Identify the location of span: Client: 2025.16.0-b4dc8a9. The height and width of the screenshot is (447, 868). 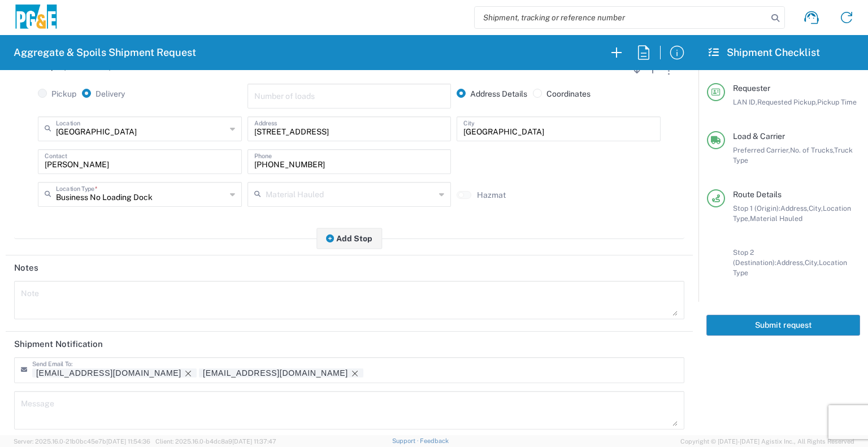
(216, 441).